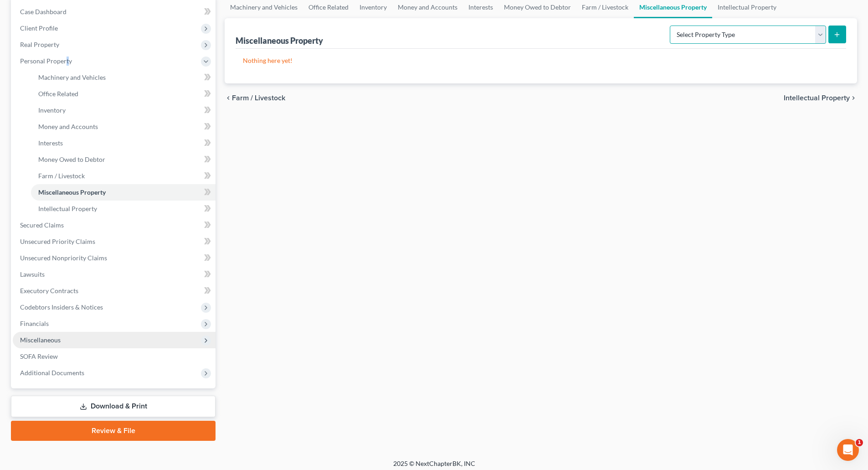 The height and width of the screenshot is (470, 868). I want to click on span: Office Related, so click(58, 93).